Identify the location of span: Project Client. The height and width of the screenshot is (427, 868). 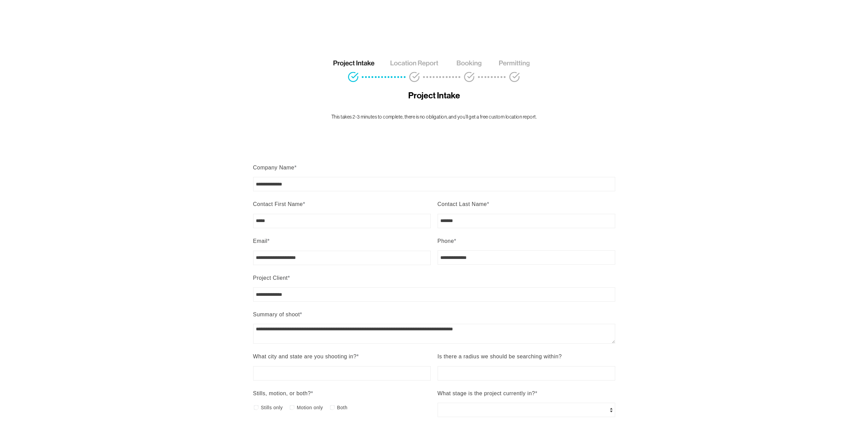
(270, 278).